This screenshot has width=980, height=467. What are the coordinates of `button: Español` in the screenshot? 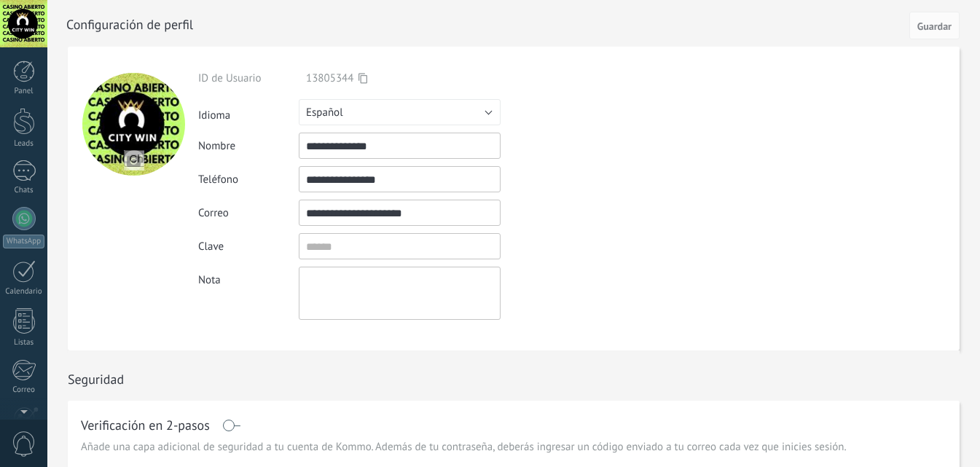 It's located at (399, 112).